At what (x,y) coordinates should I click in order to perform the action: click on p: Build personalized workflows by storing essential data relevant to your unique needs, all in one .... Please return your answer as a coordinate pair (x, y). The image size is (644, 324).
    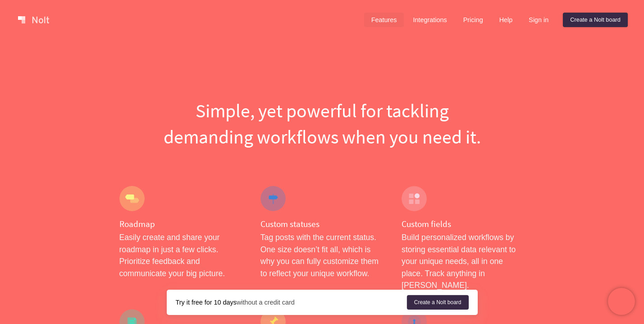
    Looking at the image, I should click on (463, 261).